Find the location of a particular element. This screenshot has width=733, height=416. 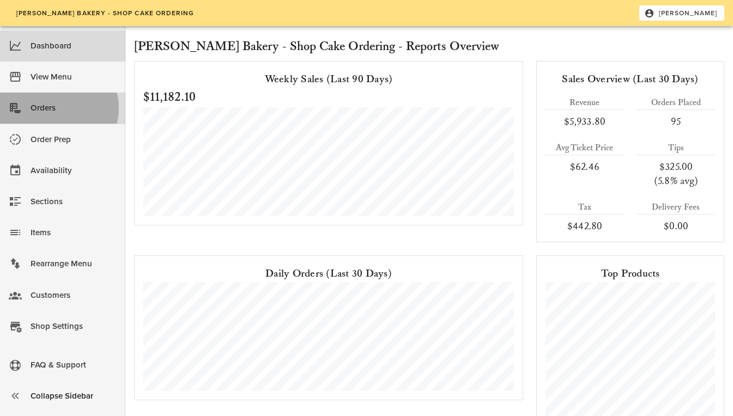

div: Delivery Fees is located at coordinates (676, 208).